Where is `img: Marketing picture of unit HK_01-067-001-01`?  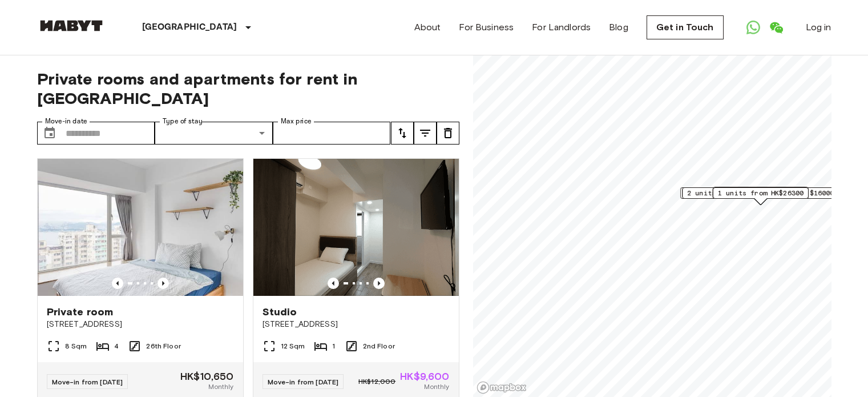 img: Marketing picture of unit HK_01-067-001-01 is located at coordinates (356, 227).